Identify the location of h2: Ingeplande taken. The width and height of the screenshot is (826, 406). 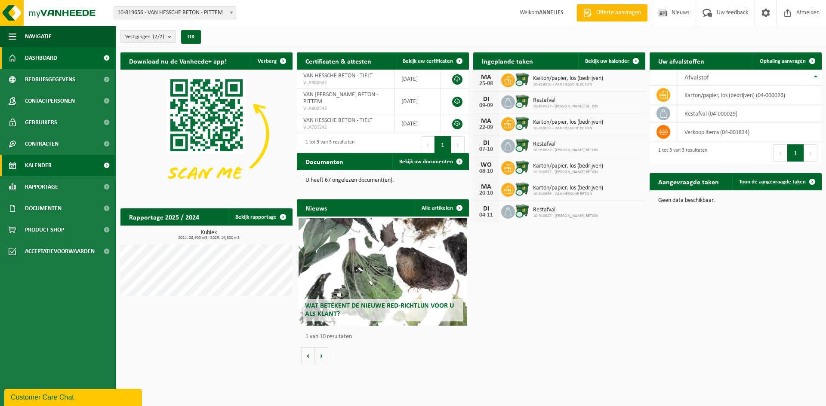
(507, 61).